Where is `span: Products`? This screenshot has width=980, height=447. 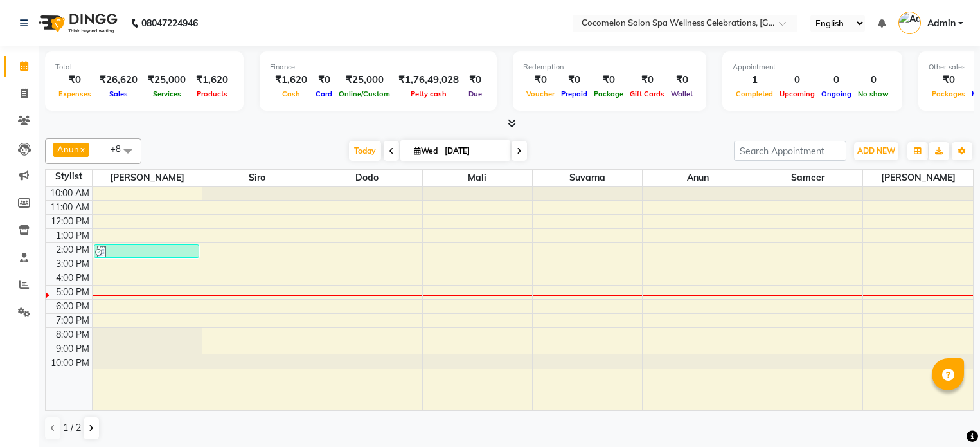
span: Products is located at coordinates (212, 94).